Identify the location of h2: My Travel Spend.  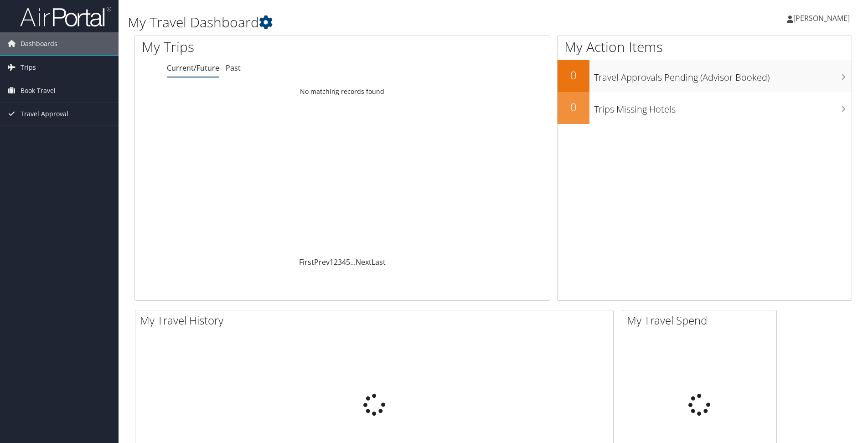
(702, 320).